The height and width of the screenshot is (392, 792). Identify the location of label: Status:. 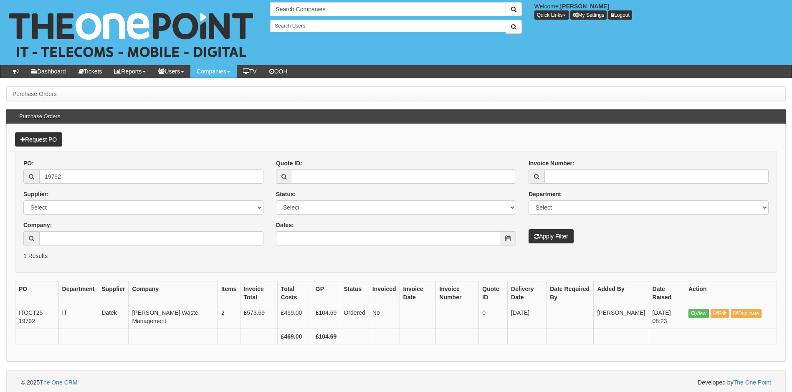
(285, 194).